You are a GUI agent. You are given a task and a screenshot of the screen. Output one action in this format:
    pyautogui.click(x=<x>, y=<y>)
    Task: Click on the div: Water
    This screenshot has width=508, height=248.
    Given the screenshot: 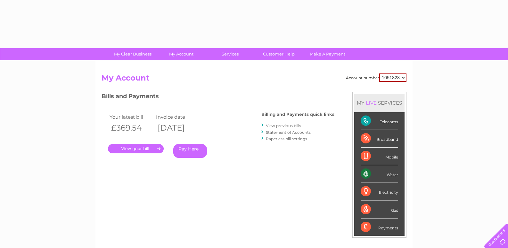 What is the action you would take?
    pyautogui.click(x=379, y=174)
    